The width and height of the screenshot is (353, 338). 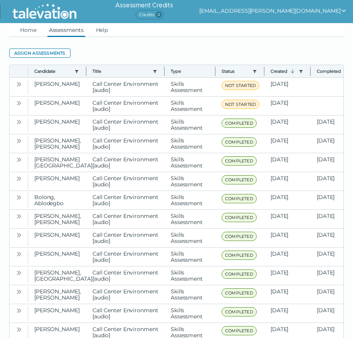 I want to click on button: Status, so click(x=235, y=71).